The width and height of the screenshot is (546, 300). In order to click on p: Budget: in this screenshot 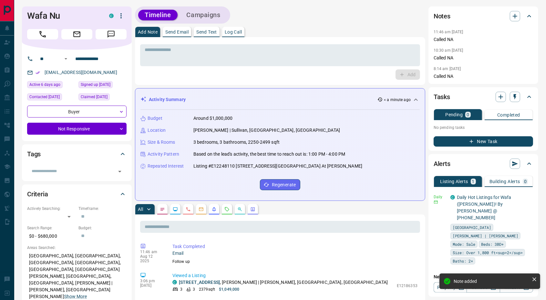, I will do `click(102, 228)`.